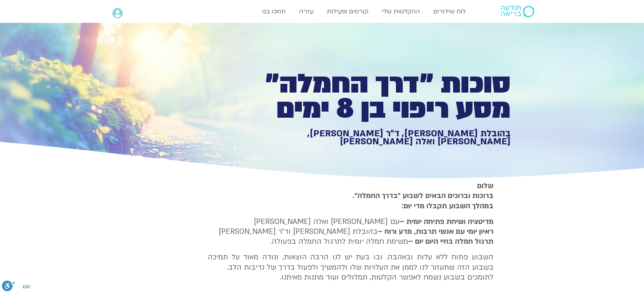 This screenshot has height=294, width=644. I want to click on a: ההקלטות שלי, so click(401, 12).